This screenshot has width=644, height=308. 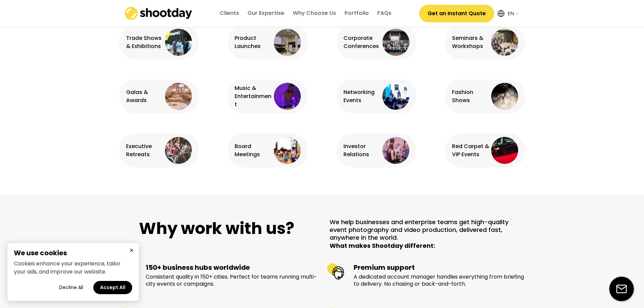 What do you see at coordinates (621, 289) in the screenshot?
I see `img: email-icon%20%281%29.svg` at bounding box center [621, 289].